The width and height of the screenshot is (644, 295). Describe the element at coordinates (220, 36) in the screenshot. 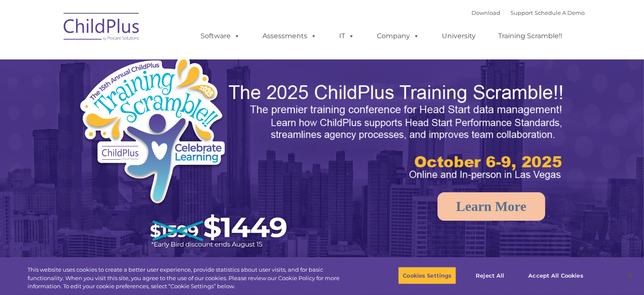

I see `a: Software` at that location.